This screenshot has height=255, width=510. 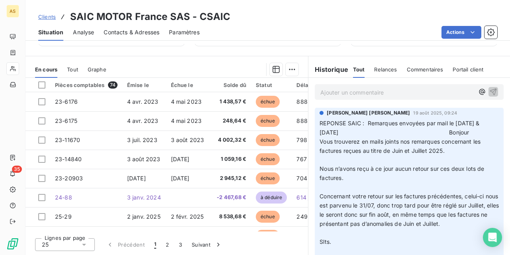 What do you see at coordinates (271, 85) in the screenshot?
I see `div: Statut` at bounding box center [271, 85].